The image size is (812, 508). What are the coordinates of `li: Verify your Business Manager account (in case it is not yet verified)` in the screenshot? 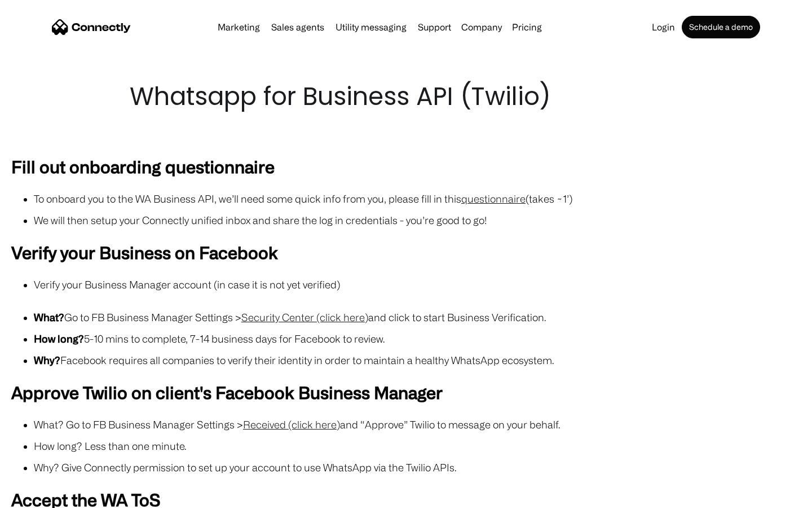 It's located at (418, 284).